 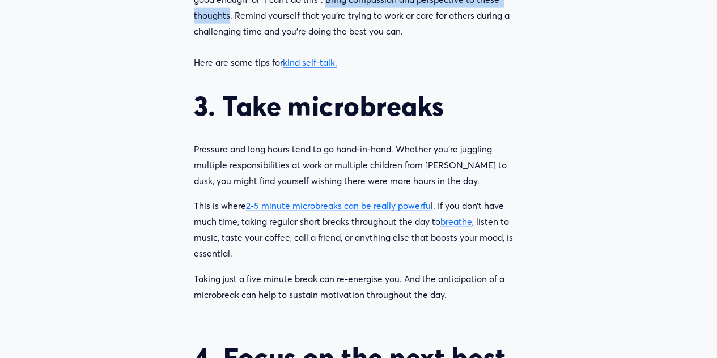 I want to click on p: This is where l. If you don’t have much time, taking regular short breaks throughout the day to ,..., so click(x=359, y=230).